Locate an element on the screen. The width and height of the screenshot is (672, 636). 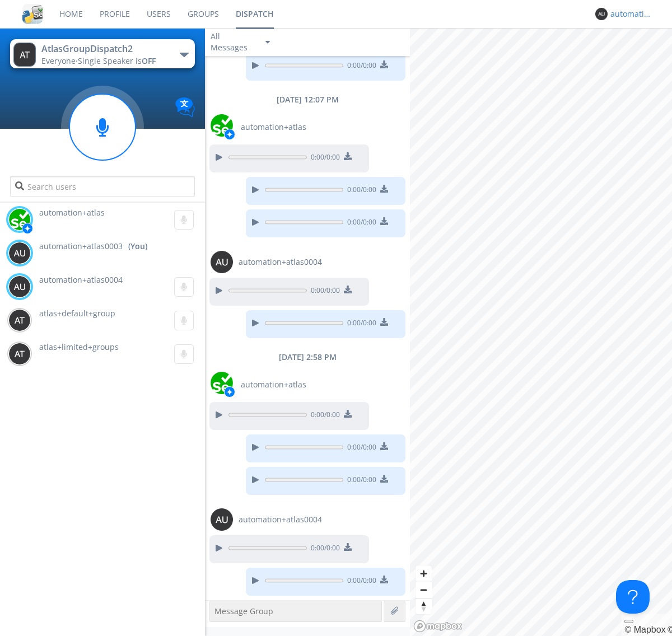
img: cddb5a64eb264b2086981ab96f4c1ba7 is located at coordinates (32, 14).